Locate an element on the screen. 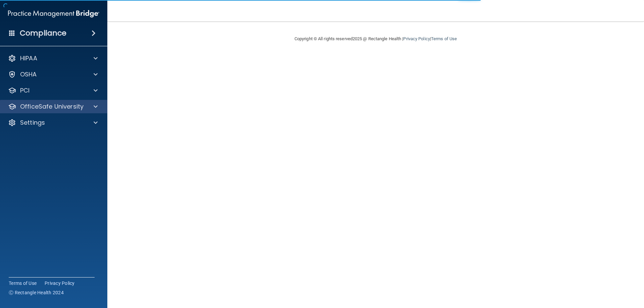 The height and width of the screenshot is (308, 644). a: OSHA is located at coordinates (52, 75).